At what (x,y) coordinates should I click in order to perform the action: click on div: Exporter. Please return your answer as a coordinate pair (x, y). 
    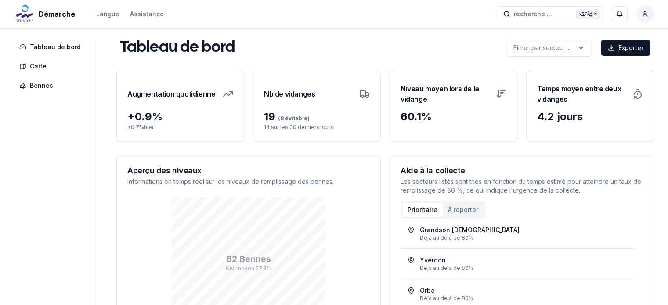
    Looking at the image, I should click on (626, 48).